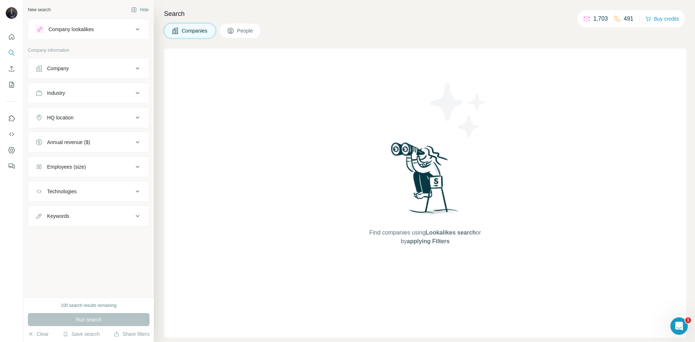 This screenshot has width=695, height=342. What do you see at coordinates (12, 134) in the screenshot?
I see `button: Use Surfe API` at bounding box center [12, 134].